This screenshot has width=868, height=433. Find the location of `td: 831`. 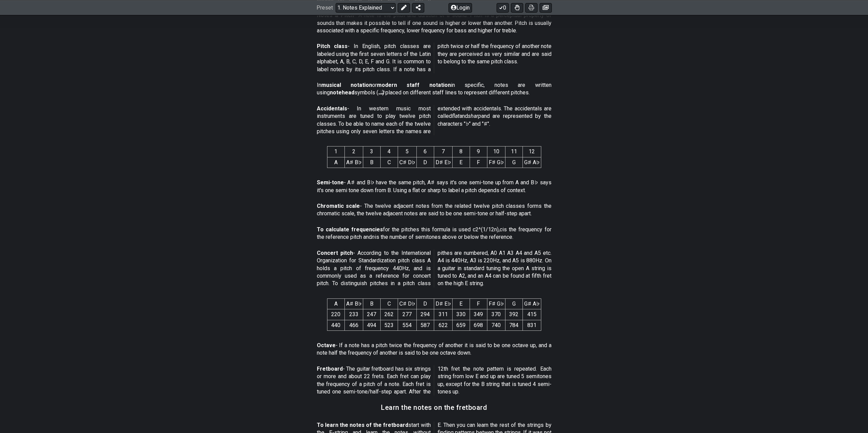

td: 831 is located at coordinates (532, 325).